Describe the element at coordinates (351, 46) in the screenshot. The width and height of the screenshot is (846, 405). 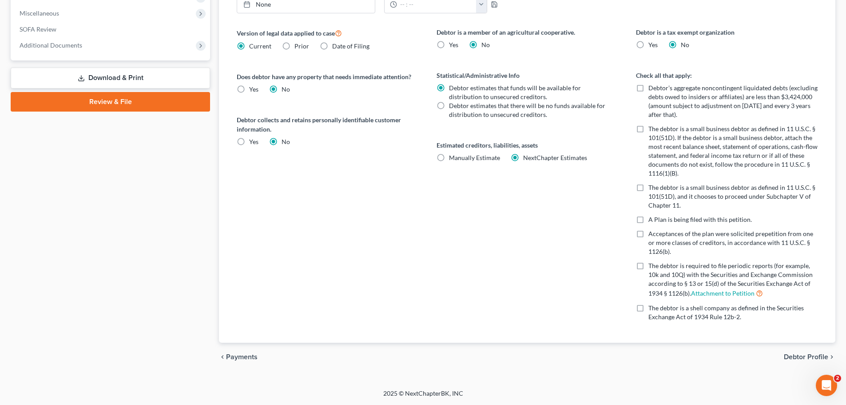
I see `span: Date of Filing` at that location.